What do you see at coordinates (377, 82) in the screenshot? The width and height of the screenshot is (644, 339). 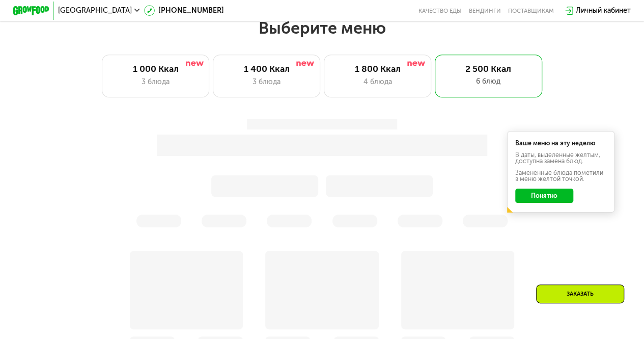 I see `div: 4 блюда` at bounding box center [377, 82].